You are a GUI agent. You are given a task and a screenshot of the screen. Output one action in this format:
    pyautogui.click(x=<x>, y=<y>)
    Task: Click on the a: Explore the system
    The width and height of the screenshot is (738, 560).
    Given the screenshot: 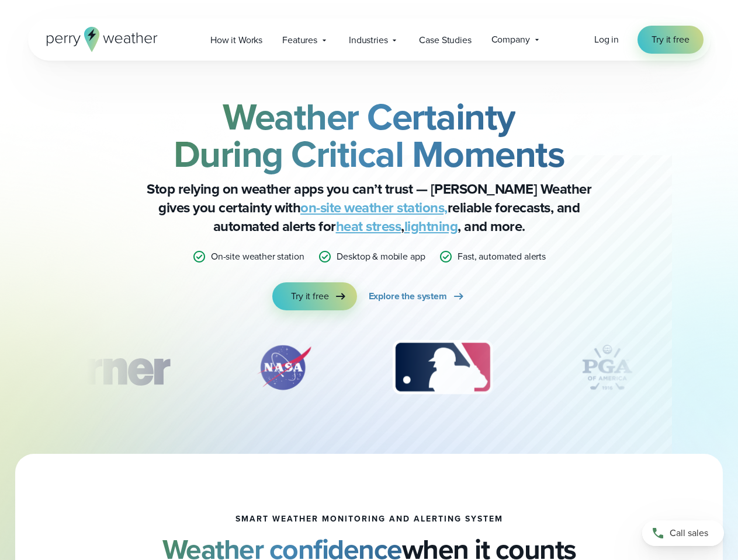 What is the action you would take?
    pyautogui.click(x=417, y=296)
    